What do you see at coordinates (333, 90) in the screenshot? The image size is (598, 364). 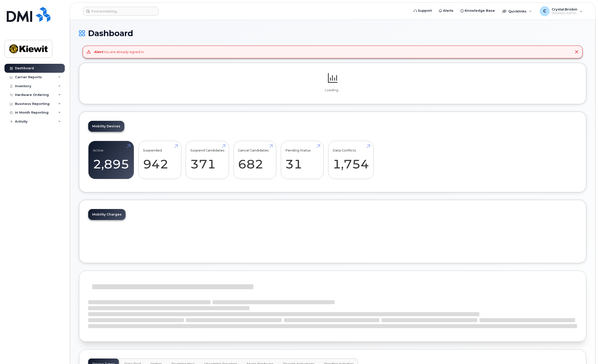 I see `p: Loading...` at bounding box center [333, 90].